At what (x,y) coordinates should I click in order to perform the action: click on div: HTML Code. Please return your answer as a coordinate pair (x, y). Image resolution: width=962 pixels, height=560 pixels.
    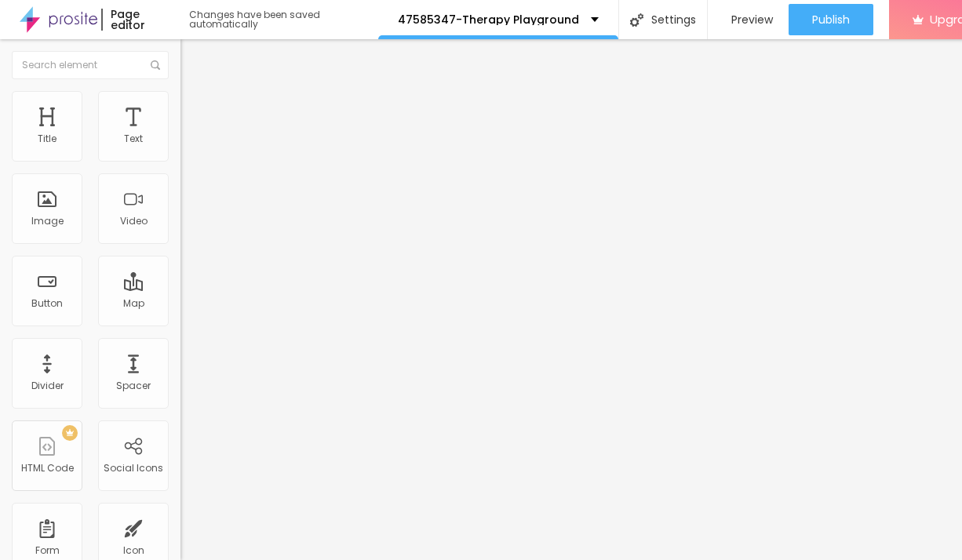
    Looking at the image, I should click on (47, 468).